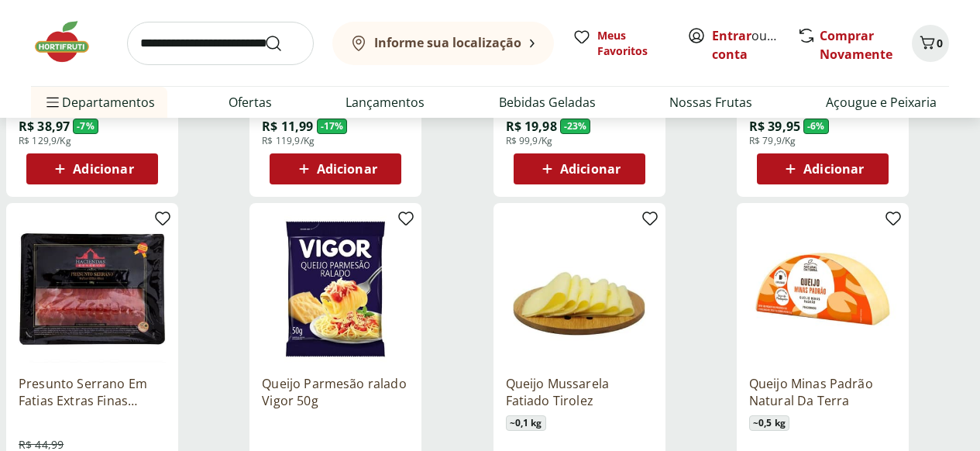 This screenshot has width=980, height=451. What do you see at coordinates (92, 392) in the screenshot?
I see `a: Presunto Serrano Em Fatias Extras Finas Haciendas Reserva Pacote 100G` at bounding box center [92, 392].